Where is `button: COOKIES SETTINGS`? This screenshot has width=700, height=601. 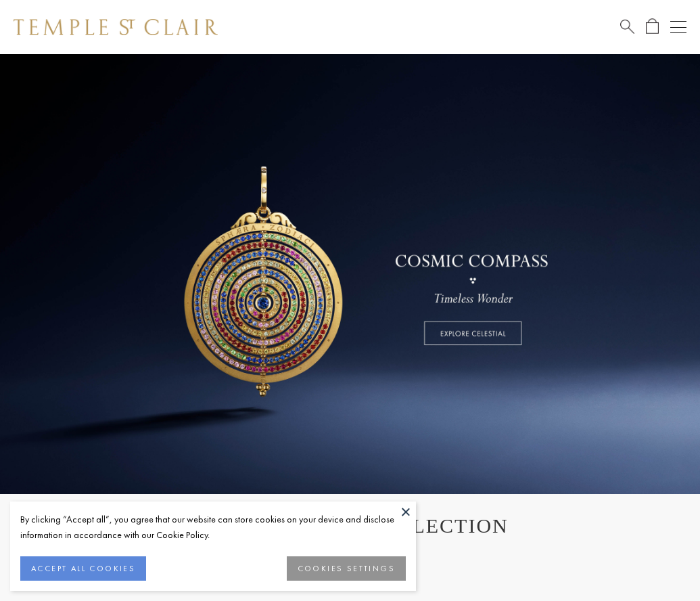 button: COOKIES SETTINGS is located at coordinates (346, 568).